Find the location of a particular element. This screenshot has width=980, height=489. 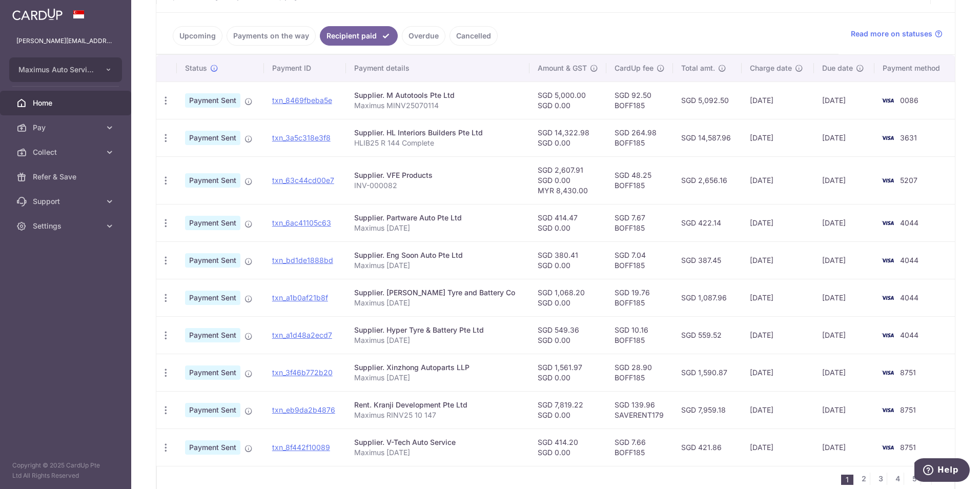

span: Read more on statuses is located at coordinates (892, 34).